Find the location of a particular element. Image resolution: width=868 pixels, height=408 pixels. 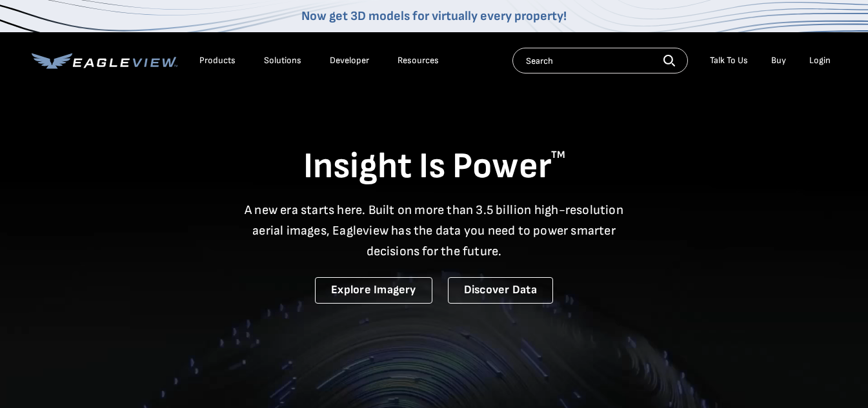

p: A new era starts here. Built on more than 3.5 billion high-resolution aerial images, Eagleview ha... is located at coordinates (434, 231).